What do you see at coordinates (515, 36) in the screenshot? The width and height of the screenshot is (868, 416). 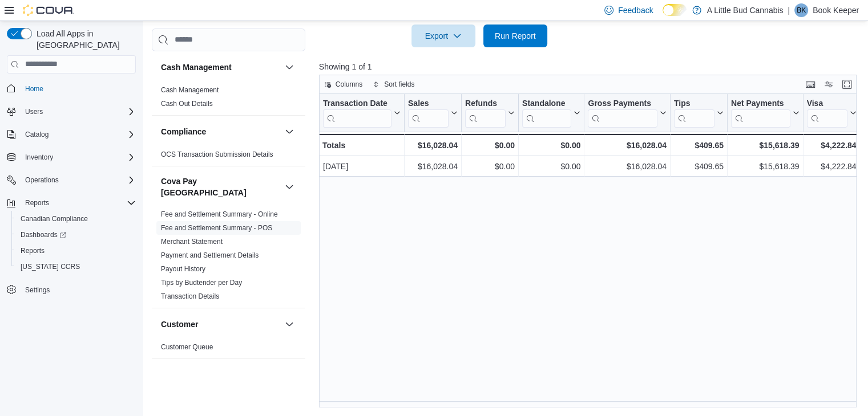 I see `button: Run Report` at bounding box center [515, 36].